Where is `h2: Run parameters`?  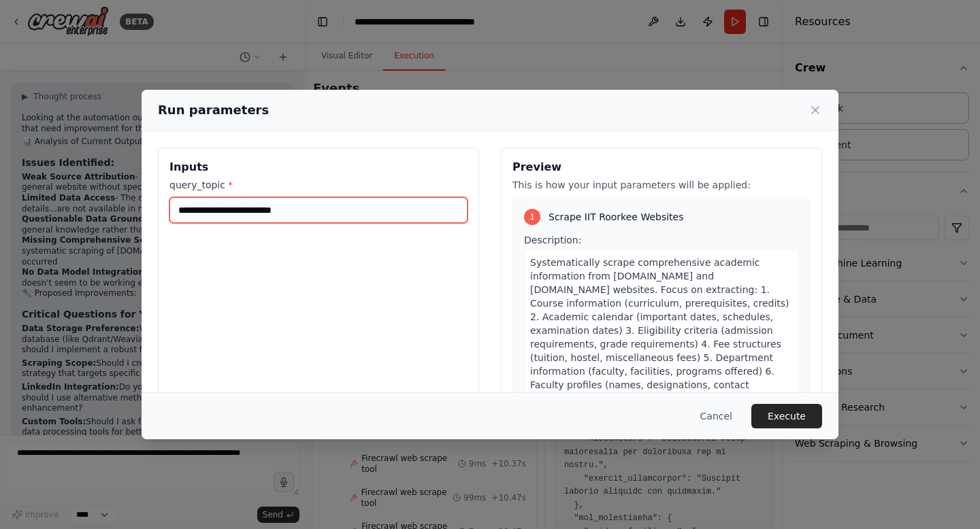
h2: Run parameters is located at coordinates (213, 110).